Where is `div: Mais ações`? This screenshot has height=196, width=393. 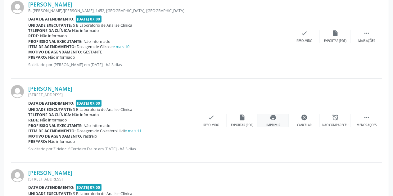 div: Mais ações is located at coordinates (366, 41).